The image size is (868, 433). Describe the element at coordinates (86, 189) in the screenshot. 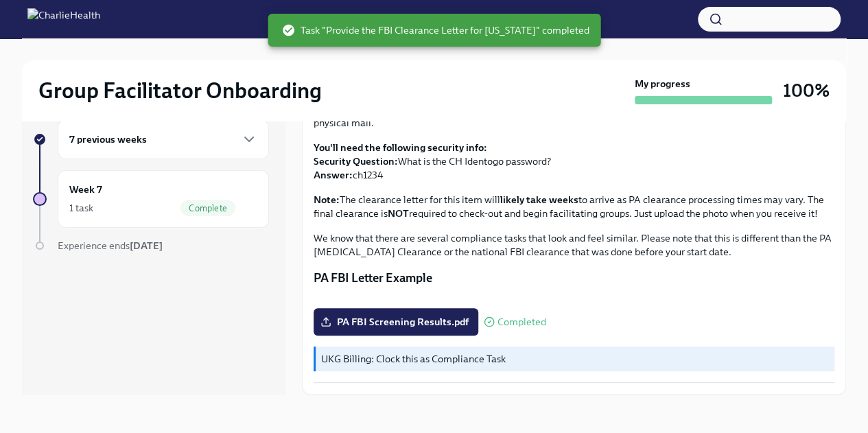

I see `h6: Week 7` at that location.